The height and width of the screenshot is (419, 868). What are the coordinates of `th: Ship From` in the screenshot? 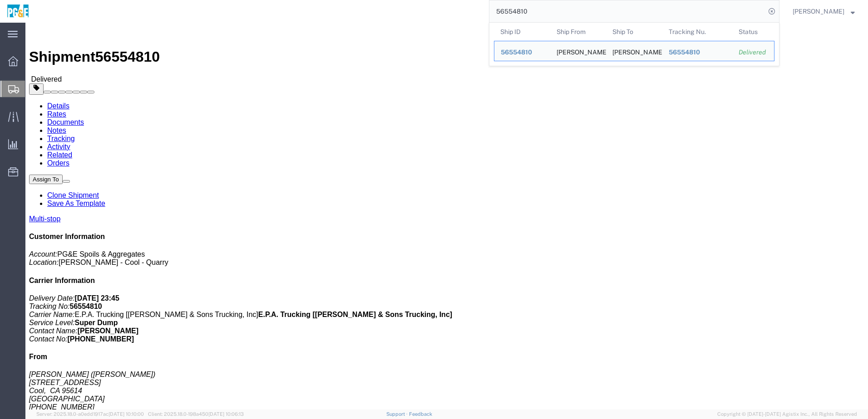 It's located at (578, 32).